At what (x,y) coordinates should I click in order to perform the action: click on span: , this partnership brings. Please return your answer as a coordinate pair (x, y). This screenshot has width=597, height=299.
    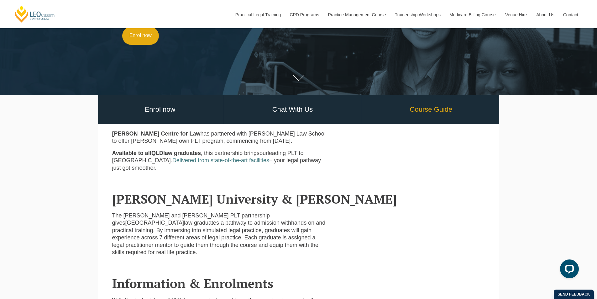
    Looking at the image, I should click on (230, 153).